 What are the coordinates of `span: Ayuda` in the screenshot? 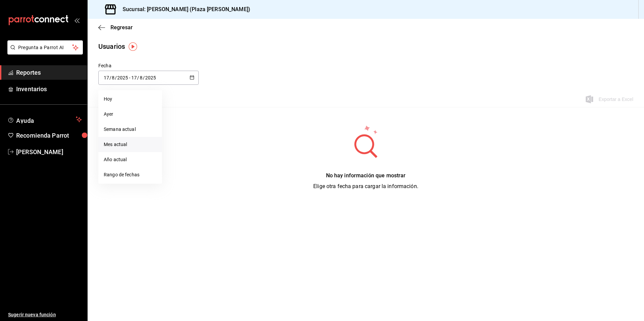 It's located at (45, 119).